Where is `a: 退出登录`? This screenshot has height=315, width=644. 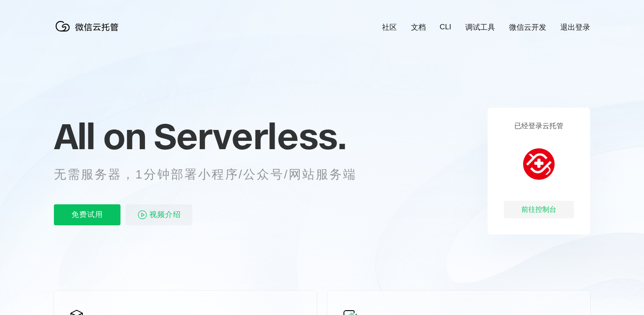
a: 退出登录 is located at coordinates (575, 27).